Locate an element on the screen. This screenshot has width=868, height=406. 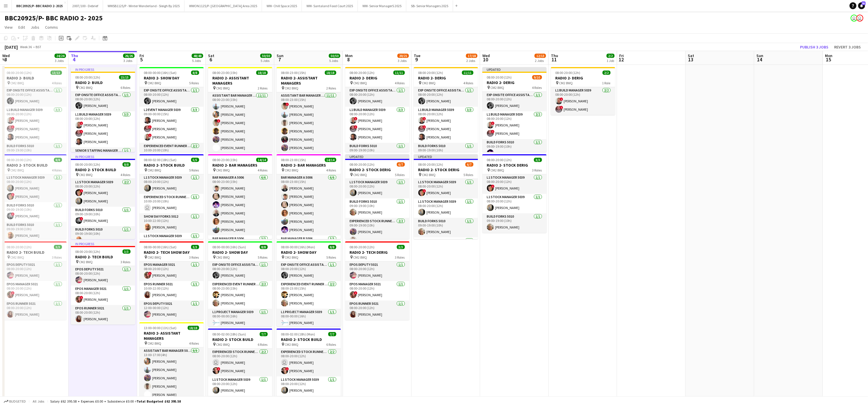
span: 13:00-00:00 (11h) (Sat) is located at coordinates (160, 328).